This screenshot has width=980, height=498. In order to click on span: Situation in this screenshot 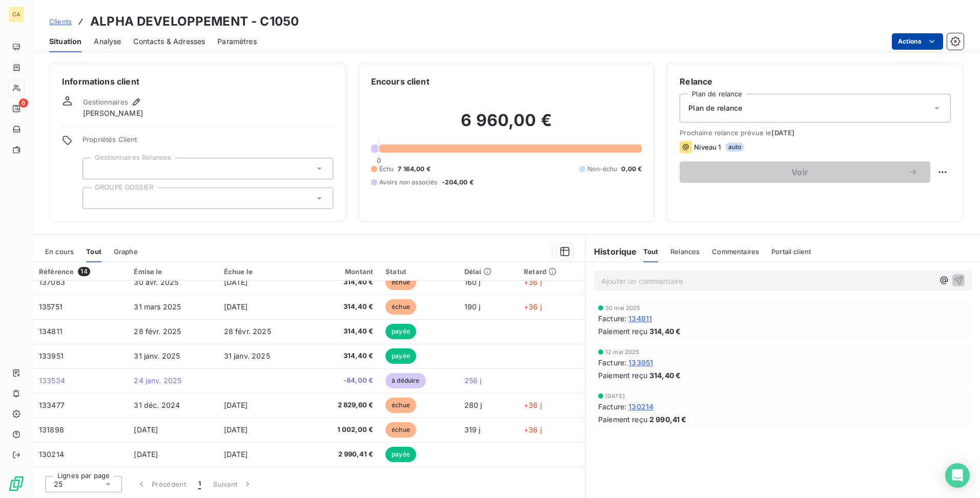, I will do `click(65, 42)`.